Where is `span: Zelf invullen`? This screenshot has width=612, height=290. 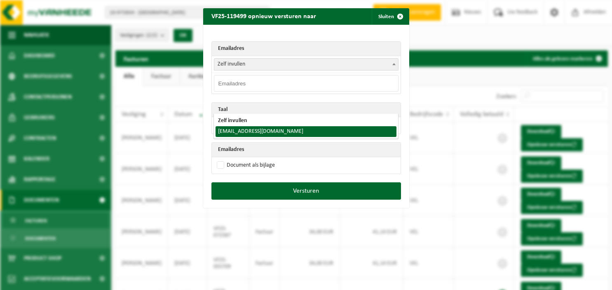
span: Zelf invullen is located at coordinates (306, 64).